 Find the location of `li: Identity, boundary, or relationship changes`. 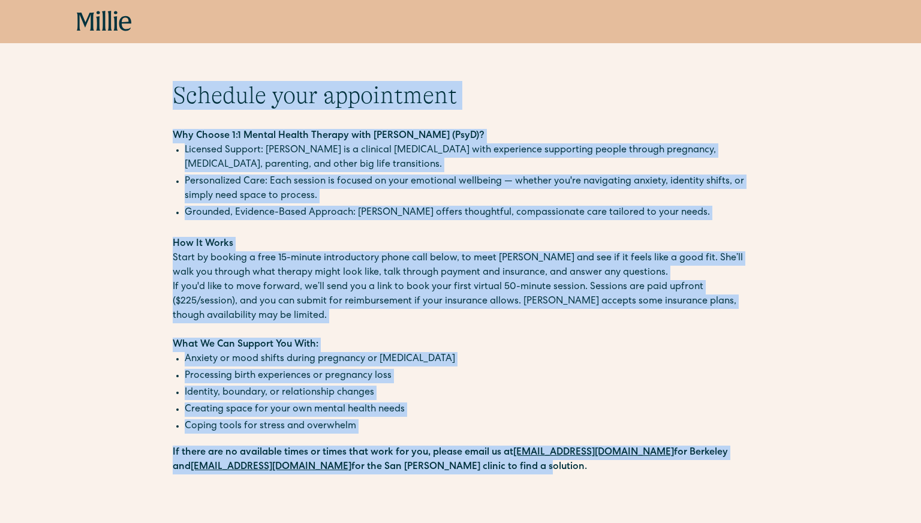

li: Identity, boundary, or relationship changes is located at coordinates (467, 393).